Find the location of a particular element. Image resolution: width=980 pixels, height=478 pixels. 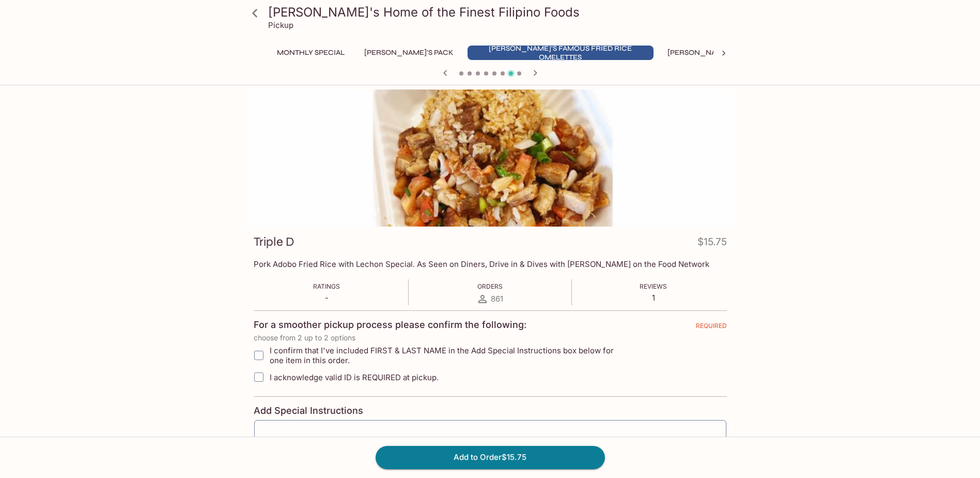

p: 1 is located at coordinates (653, 297).